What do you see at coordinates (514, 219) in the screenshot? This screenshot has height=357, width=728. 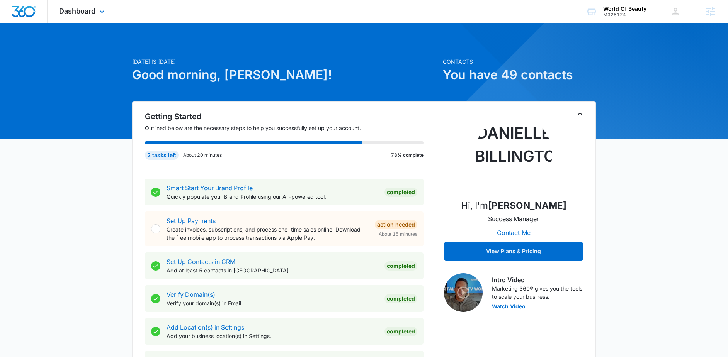 I see `p: Success Manager` at bounding box center [514, 219].